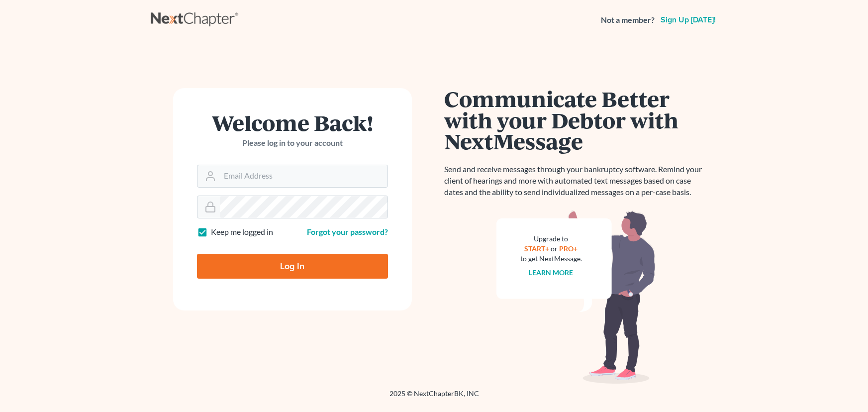 This screenshot has height=412, width=868. Describe the element at coordinates (576, 297) in the screenshot. I see `img: nextmessage_bg-59042aed3d76b12b5cd301f8e5b87938c9018125f34e5fa2b7a6b67550977c72.svg` at that location.